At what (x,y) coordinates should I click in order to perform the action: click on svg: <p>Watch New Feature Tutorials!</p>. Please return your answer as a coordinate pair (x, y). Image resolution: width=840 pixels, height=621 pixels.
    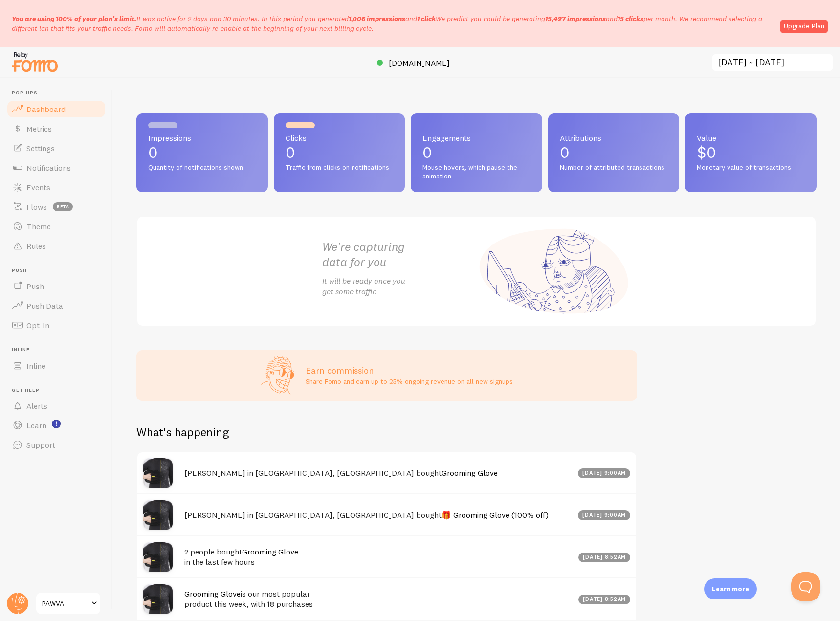
    Looking at the image, I should click on (56, 424).